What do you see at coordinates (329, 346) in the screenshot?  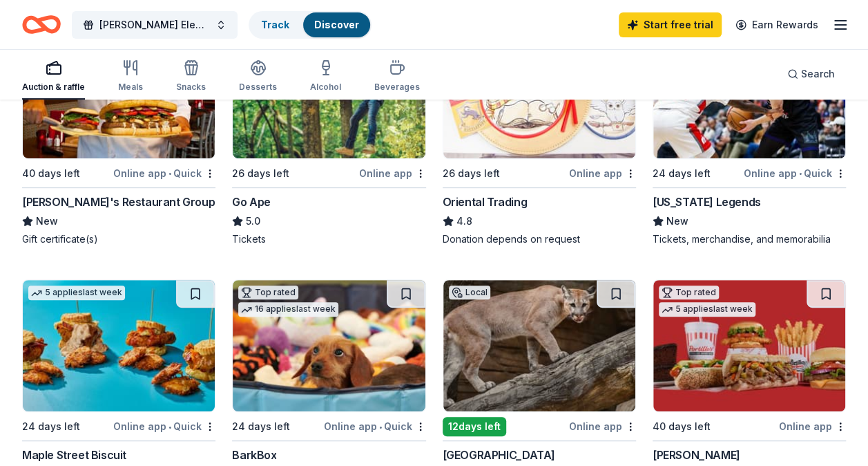 I see `img: Image for BarkBox` at bounding box center [329, 346].